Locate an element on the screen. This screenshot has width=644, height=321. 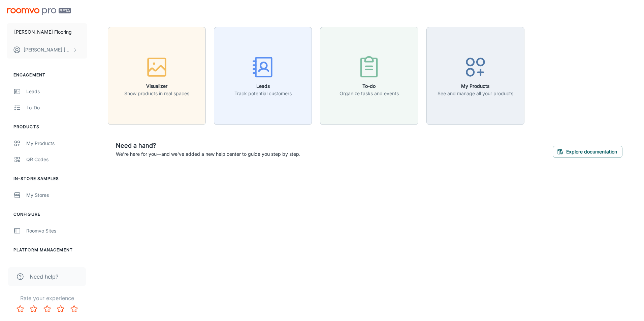
div: My Stores is located at coordinates (57, 196).